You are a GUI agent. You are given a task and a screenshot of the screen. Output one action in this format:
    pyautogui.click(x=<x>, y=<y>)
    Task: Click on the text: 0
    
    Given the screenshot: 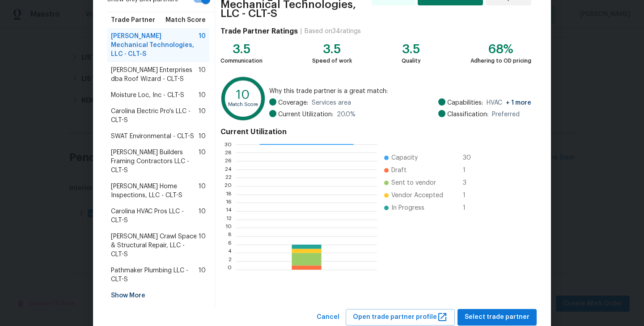 What is the action you would take?
    pyautogui.click(x=229, y=270)
    